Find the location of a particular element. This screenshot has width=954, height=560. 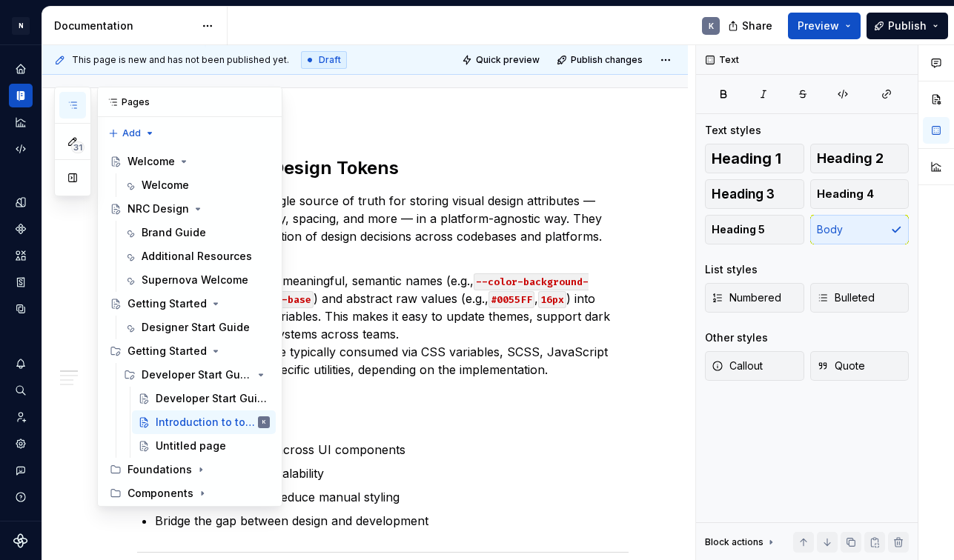

div: N is located at coordinates (20, 26).